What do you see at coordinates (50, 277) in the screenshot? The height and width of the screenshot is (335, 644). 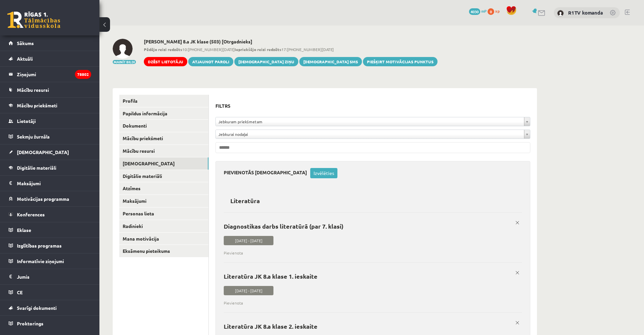 I see `a: Jumis` at bounding box center [50, 277].